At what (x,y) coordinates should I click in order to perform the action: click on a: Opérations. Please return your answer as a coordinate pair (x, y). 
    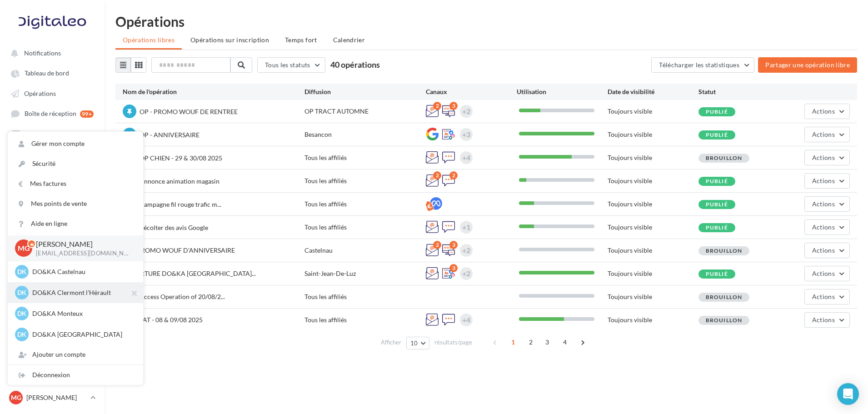
    Looking at the image, I should click on (52, 93).